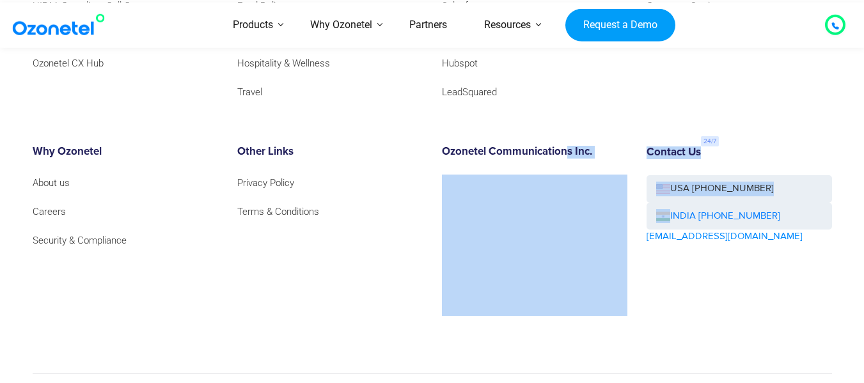  I want to click on a: Request a Demo, so click(619, 25).